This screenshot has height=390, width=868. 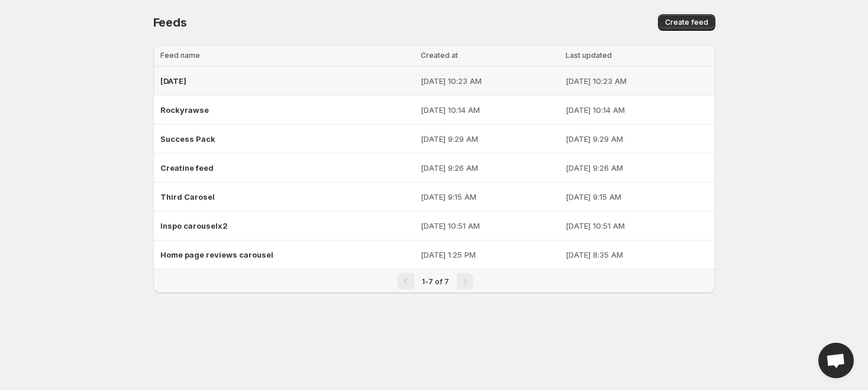 I want to click on span: Inspo carouselx2, so click(x=194, y=226).